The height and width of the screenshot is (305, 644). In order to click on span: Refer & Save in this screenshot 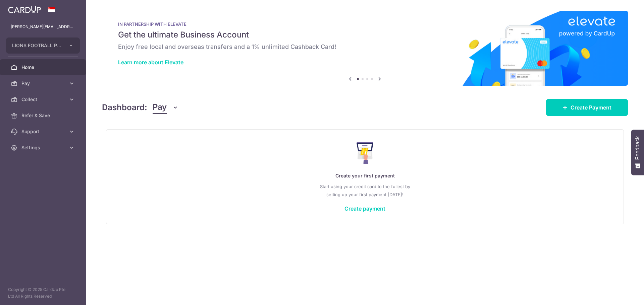, I will do `click(44, 115)`.